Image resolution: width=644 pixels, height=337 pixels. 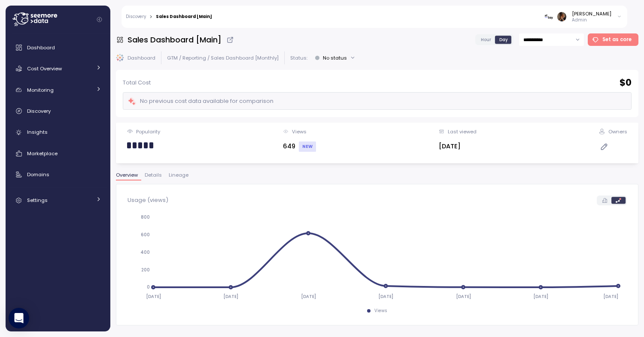 What do you see at coordinates (184, 17) in the screenshot?
I see `div: Sales Dashboard [Main]` at bounding box center [184, 17].